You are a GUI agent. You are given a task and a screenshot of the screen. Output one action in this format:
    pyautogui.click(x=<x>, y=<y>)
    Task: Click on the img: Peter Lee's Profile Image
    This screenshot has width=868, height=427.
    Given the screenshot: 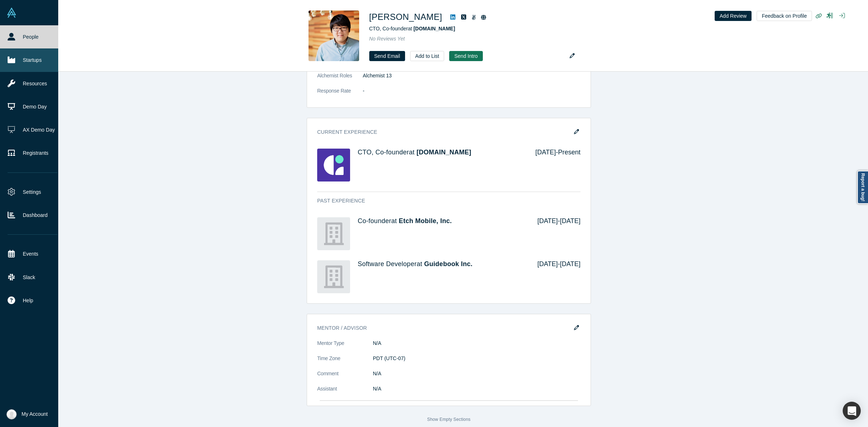 What is the action you would take?
    pyautogui.click(x=334, y=36)
    